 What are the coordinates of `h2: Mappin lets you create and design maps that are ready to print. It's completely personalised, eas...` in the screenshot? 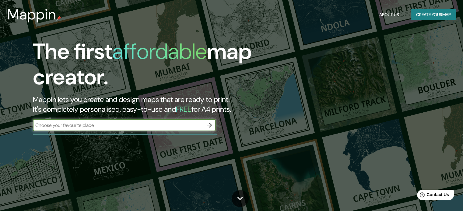 It's located at (149, 105).